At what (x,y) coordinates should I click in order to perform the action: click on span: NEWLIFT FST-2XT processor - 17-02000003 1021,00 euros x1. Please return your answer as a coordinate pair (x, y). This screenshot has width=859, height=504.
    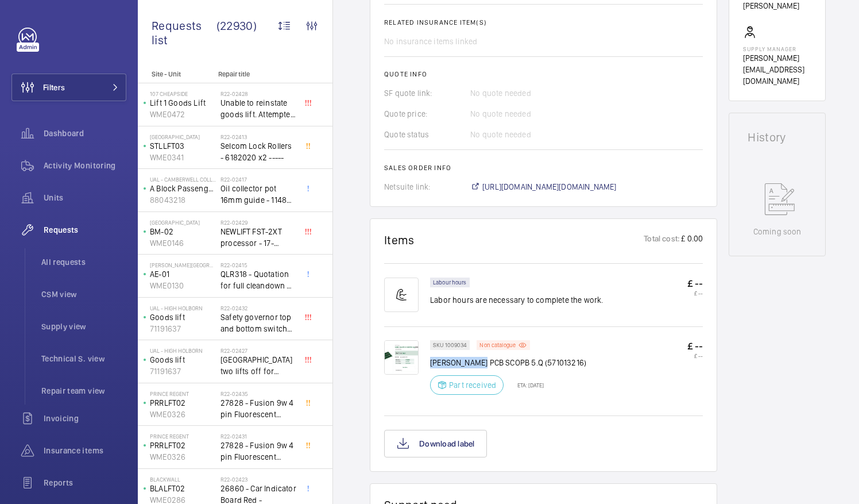
    Looking at the image, I should click on (259, 237).